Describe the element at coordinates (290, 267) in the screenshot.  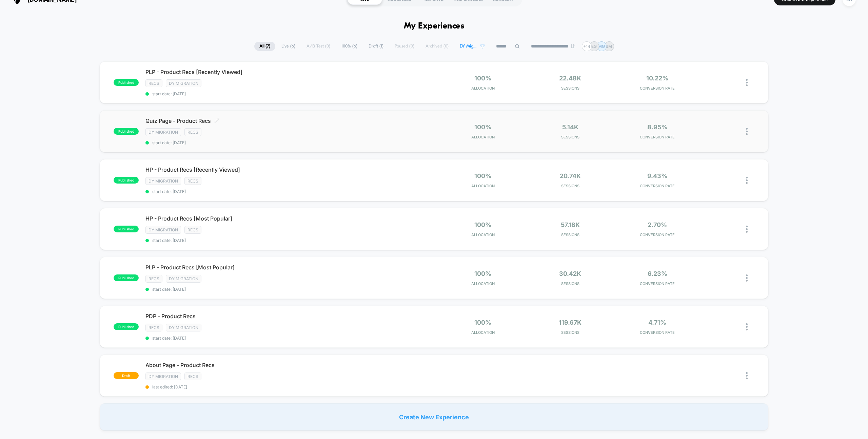
I see `span: PLP - Product Recs [Most Popular]` at that location.